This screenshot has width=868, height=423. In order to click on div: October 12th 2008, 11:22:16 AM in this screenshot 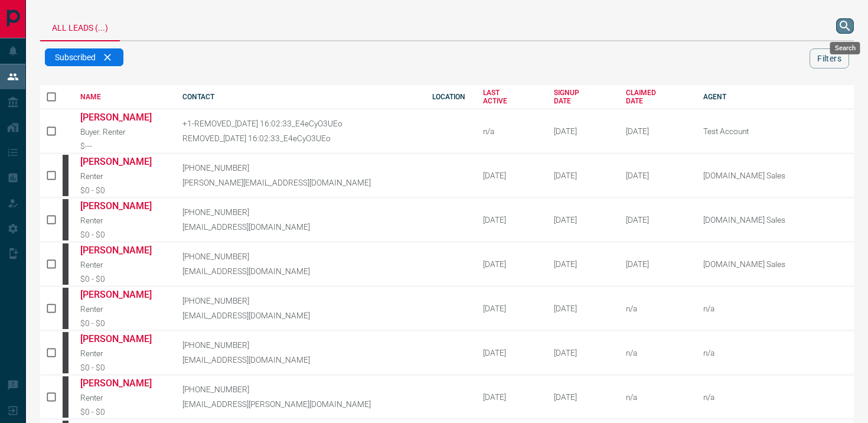, I will do `click(581, 309)`.